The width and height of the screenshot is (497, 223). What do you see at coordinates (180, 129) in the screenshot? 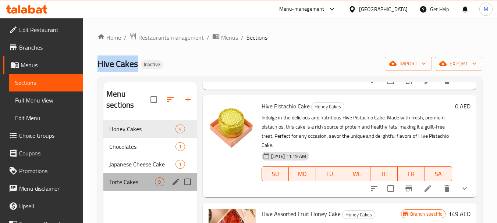
I see `span: 4` at bounding box center [180, 129].